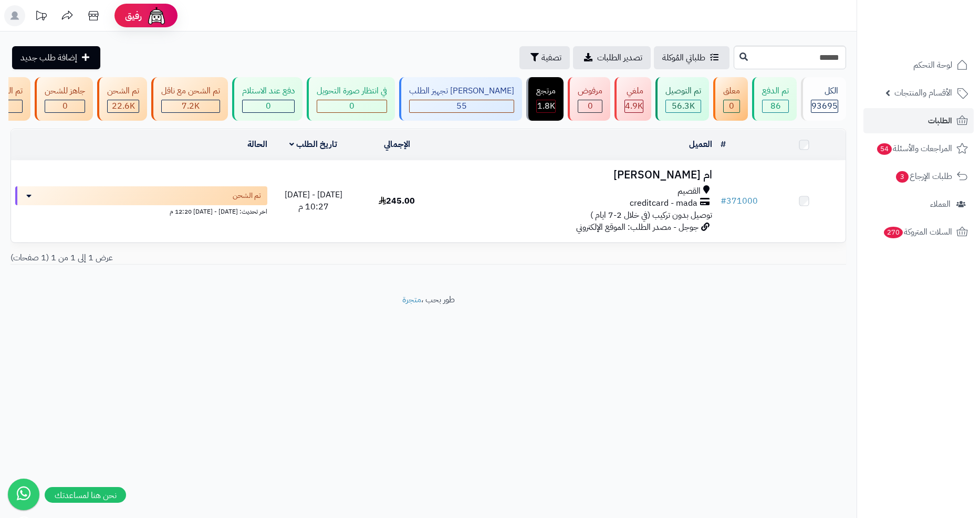  What do you see at coordinates (774, 98) in the screenshot?
I see `a: تم الدفع 86` at bounding box center [774, 98].